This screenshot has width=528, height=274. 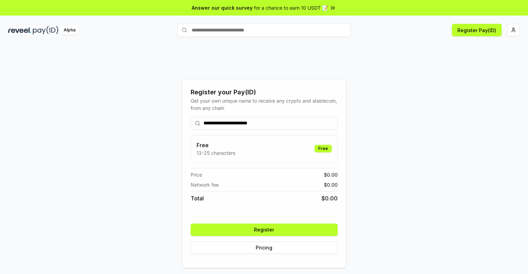 What do you see at coordinates (216, 145) in the screenshot?
I see `h3: Free` at bounding box center [216, 145].